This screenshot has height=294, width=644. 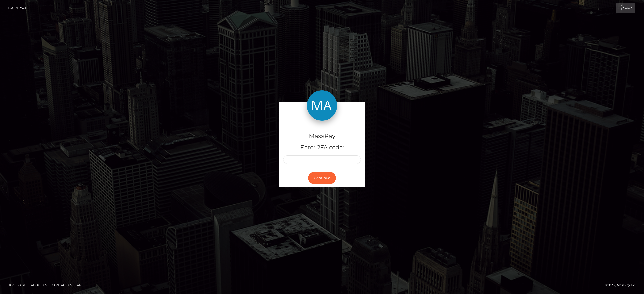 What do you see at coordinates (17, 8) in the screenshot?
I see `a: Login Page` at bounding box center [17, 8].